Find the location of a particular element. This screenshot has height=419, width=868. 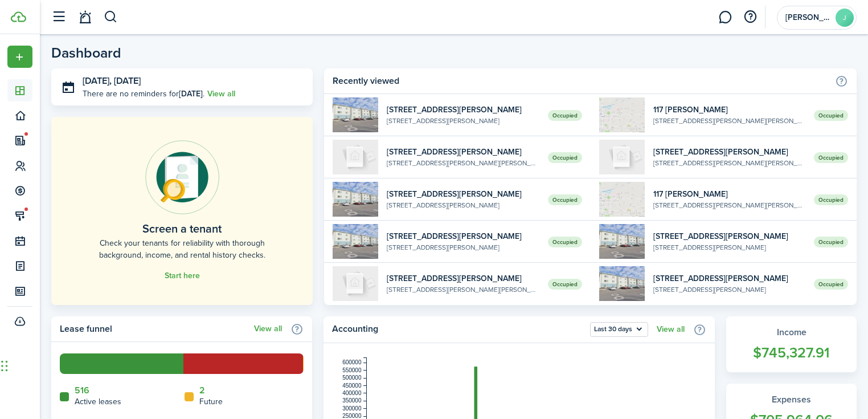

div: Drag is located at coordinates (5, 366).